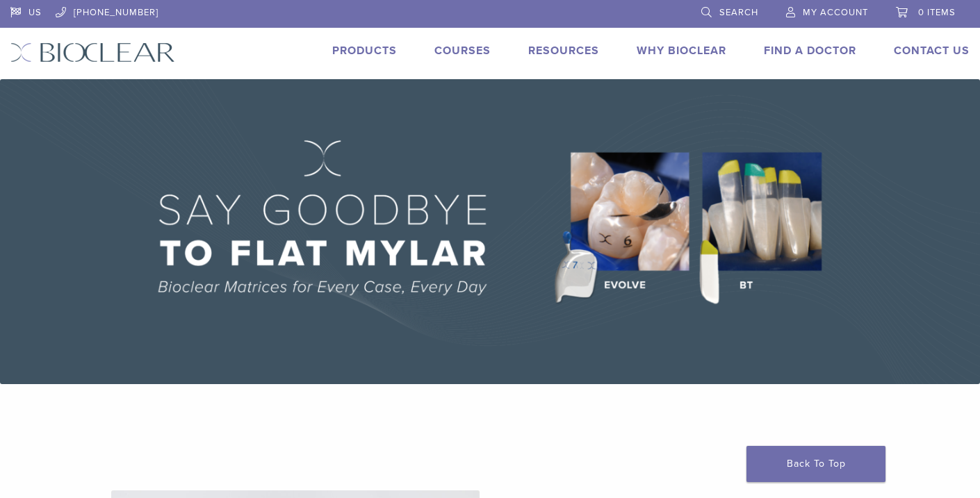  I want to click on a: Resources, so click(563, 50).